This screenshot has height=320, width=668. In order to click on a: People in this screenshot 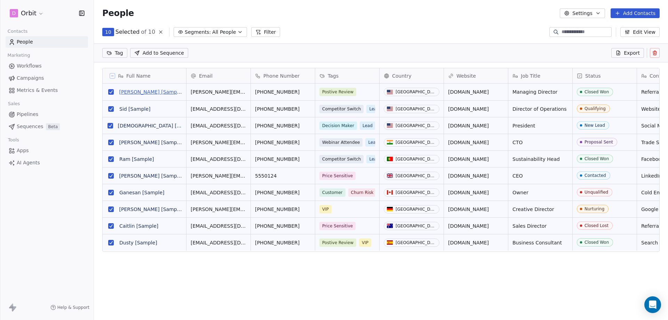, I will do `click(47, 42)`.